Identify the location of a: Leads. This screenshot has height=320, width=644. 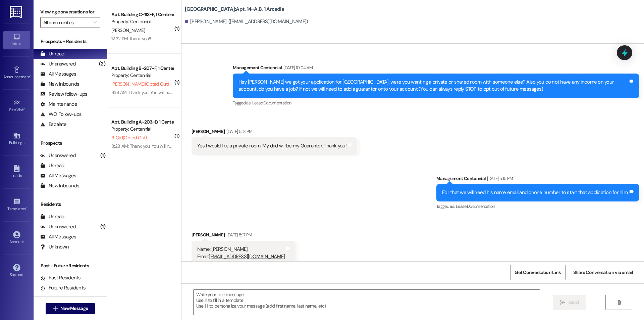
(17, 172).